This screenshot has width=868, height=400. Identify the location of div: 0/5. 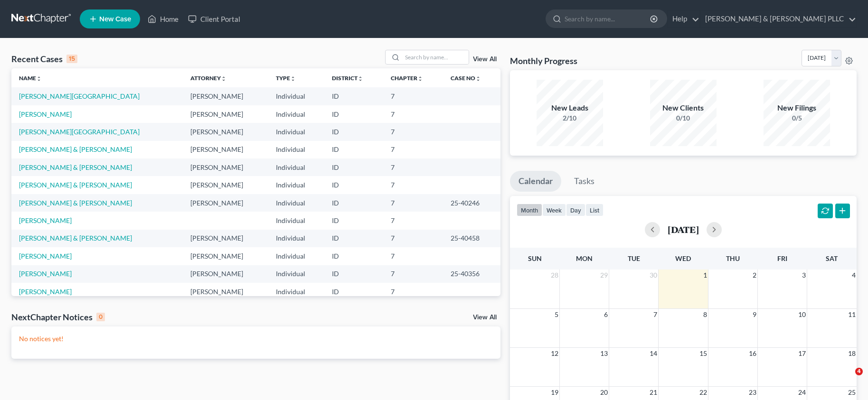
(796, 118).